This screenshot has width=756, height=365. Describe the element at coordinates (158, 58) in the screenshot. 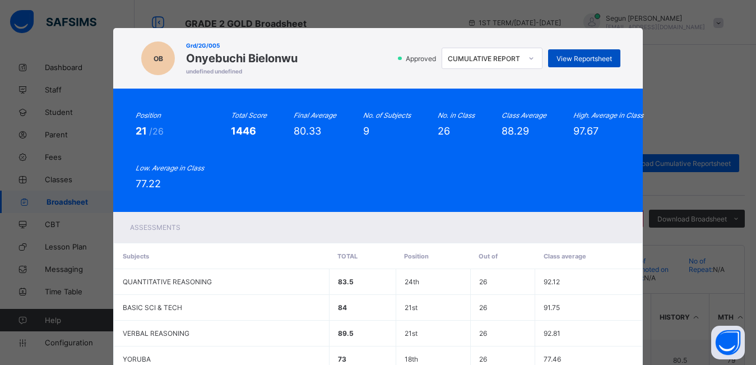

I see `span: OB` at that location.